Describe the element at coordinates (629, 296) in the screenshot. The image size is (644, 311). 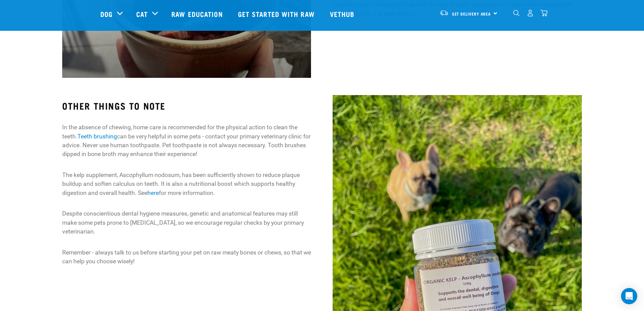
I see `div: Open Intercom Messenger` at that location.